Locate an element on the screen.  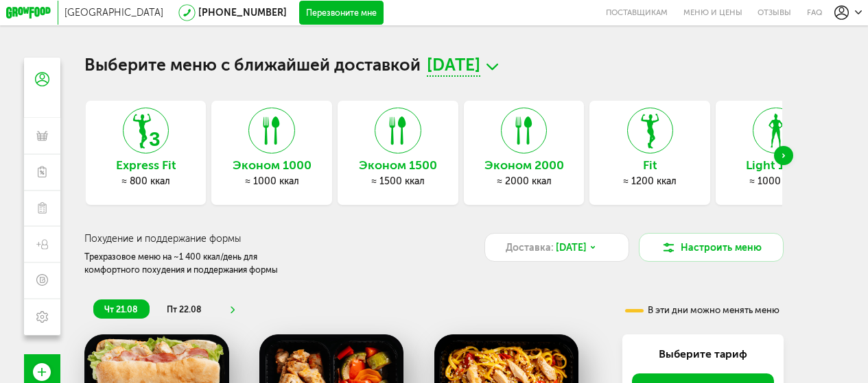
h3: Эконом 1500 is located at coordinates (398, 165).